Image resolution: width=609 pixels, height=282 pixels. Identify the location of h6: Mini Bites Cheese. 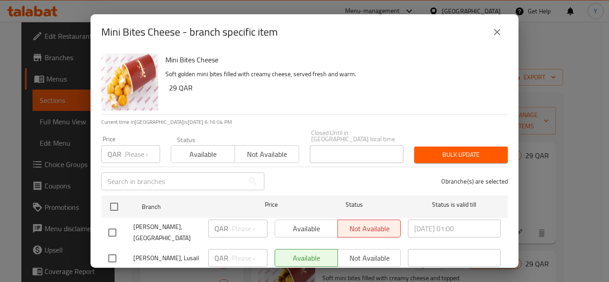
(333, 60).